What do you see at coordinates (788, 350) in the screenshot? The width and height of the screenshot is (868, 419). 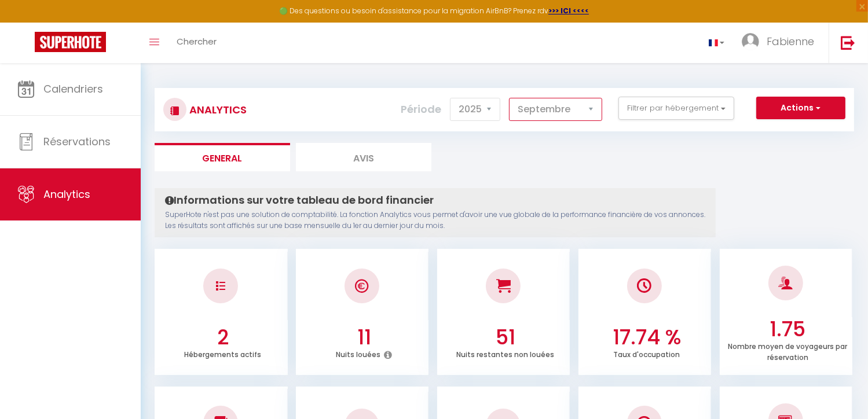 I see `p: Nombre moyen de voyageurs par réservation` at bounding box center [788, 350].